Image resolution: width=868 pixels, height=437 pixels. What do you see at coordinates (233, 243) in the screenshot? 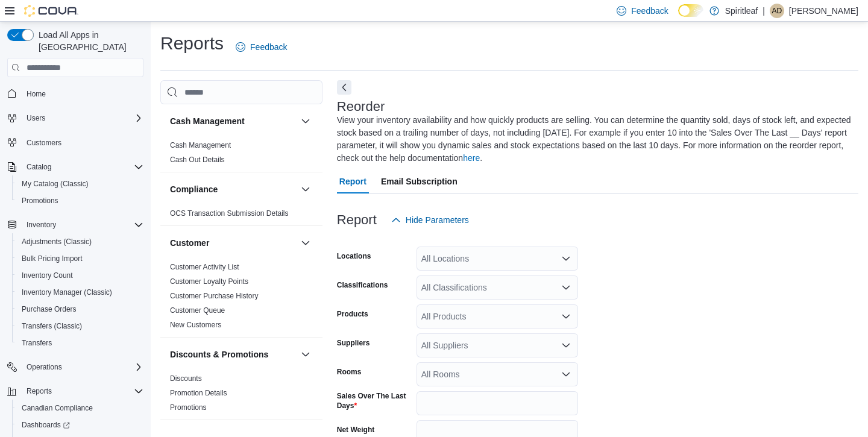
I see `button: Customer` at bounding box center [233, 243].